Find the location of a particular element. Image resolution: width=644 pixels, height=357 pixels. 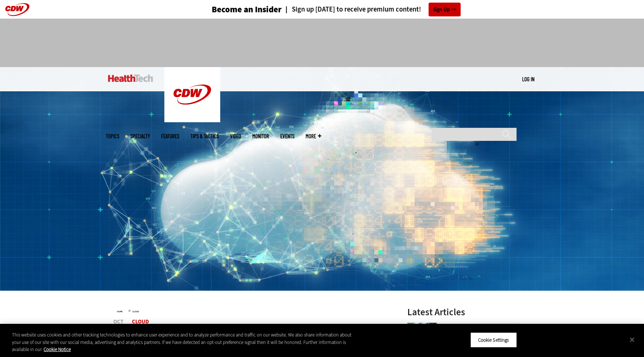

a: MonITor is located at coordinates (261, 136).